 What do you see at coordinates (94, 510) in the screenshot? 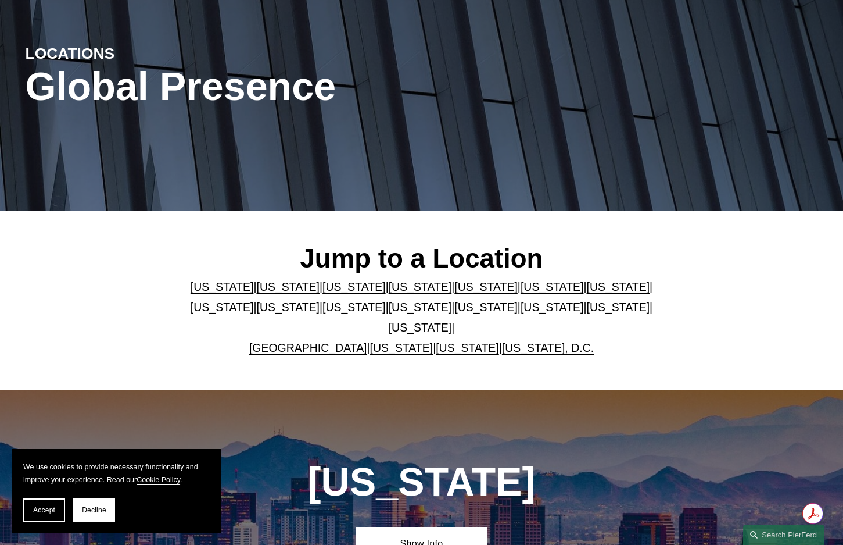
I see `span: Decline` at bounding box center [94, 510].